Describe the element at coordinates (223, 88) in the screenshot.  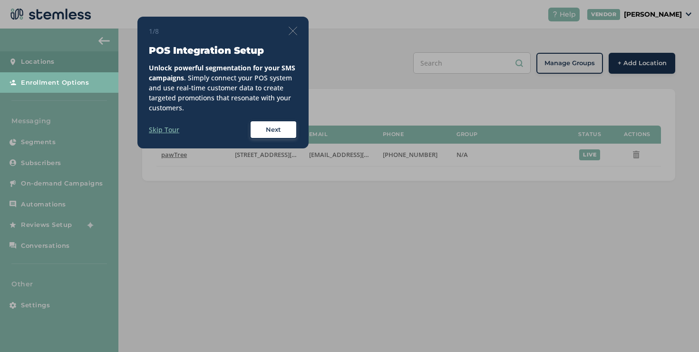
I see `div: . Simply connect your POS system and use real-time customer data to create targeted promotions th...` at that location.